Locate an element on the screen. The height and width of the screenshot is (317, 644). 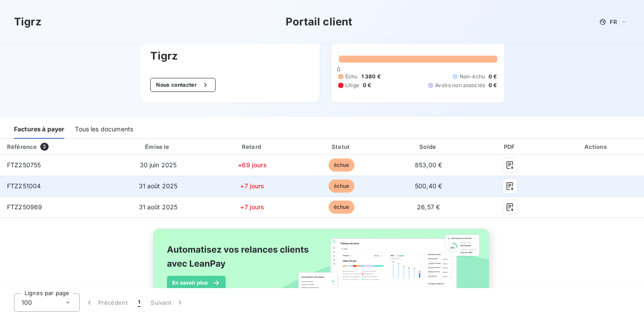
div: PDF is located at coordinates (510, 147).